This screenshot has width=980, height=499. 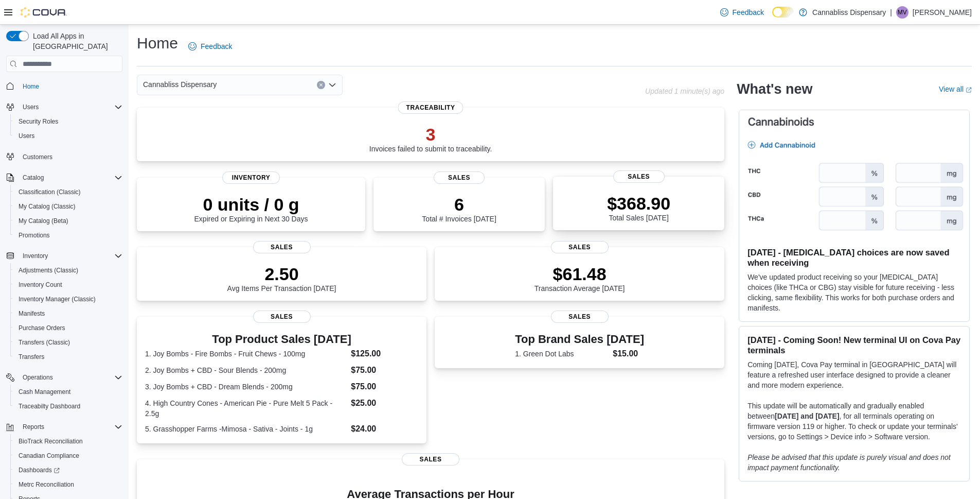 What do you see at coordinates (46, 484) in the screenshot?
I see `a: Metrc Reconciliation` at bounding box center [46, 484].